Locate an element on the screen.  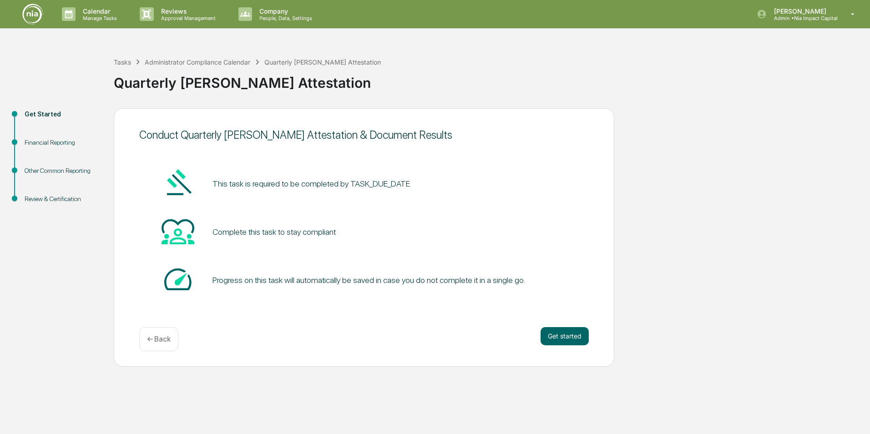
p: ← Back is located at coordinates (159, 339).